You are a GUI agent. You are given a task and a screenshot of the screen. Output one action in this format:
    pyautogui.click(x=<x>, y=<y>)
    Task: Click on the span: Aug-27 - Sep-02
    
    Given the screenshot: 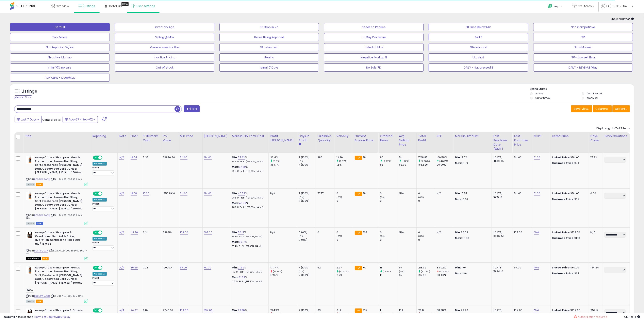 What is the action you would take?
    pyautogui.click(x=81, y=120)
    